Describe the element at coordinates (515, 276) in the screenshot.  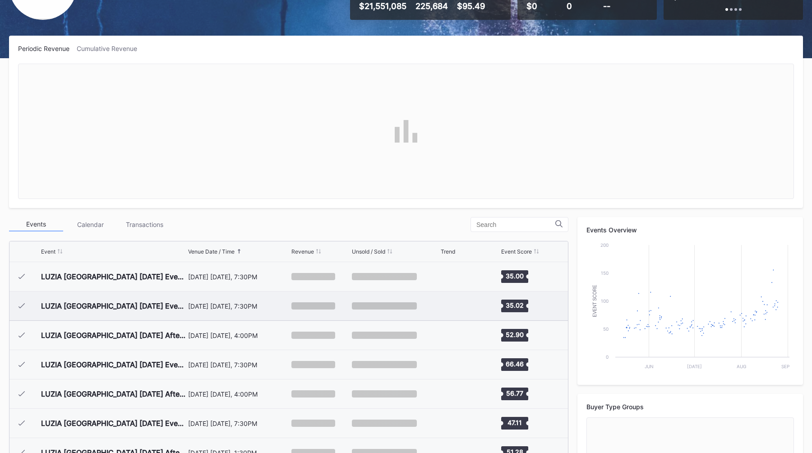
I see `text: 35.00` at that location.